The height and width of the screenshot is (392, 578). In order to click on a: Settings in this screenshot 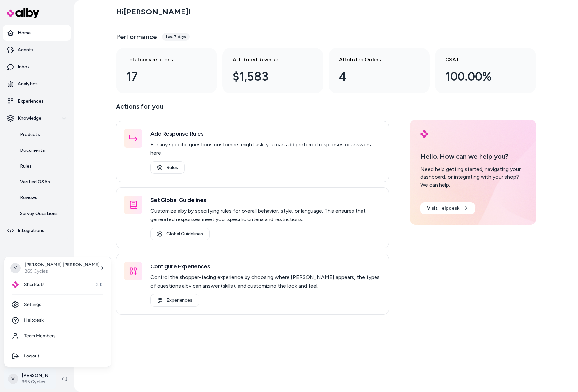, I will do `click(57, 305)`.